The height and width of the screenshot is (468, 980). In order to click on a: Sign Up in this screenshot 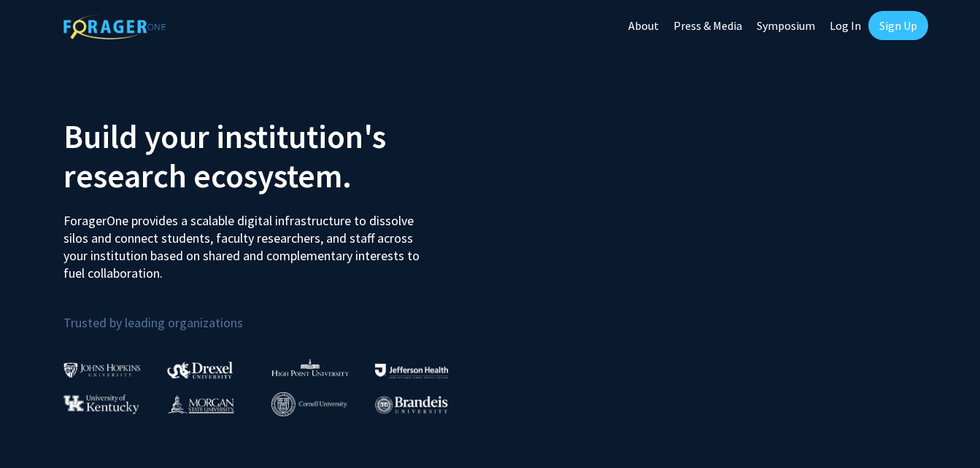, I will do `click(898, 25)`.